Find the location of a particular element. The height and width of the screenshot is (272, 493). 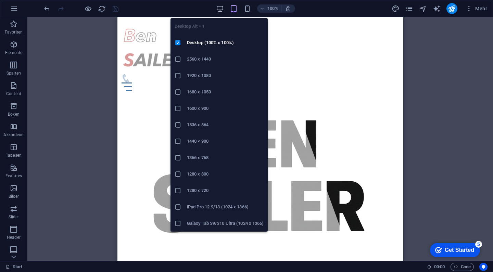

h6: 1920 x 1080 is located at coordinates (225, 76).